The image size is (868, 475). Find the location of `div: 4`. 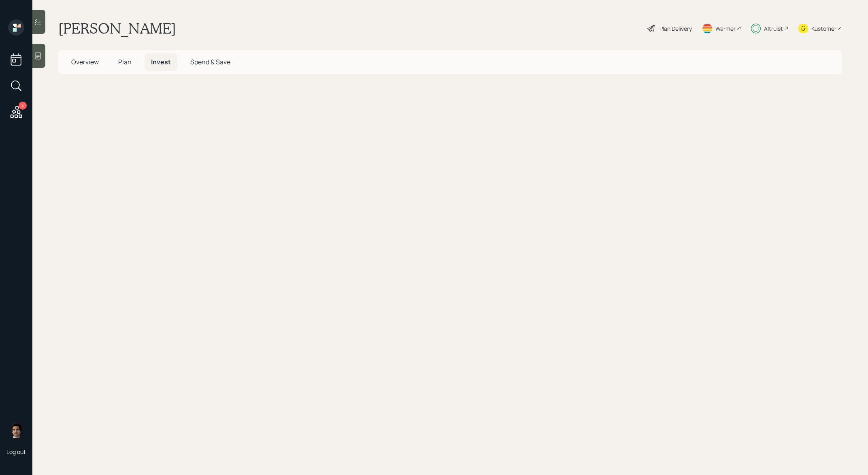

div: 4 is located at coordinates (23, 105).